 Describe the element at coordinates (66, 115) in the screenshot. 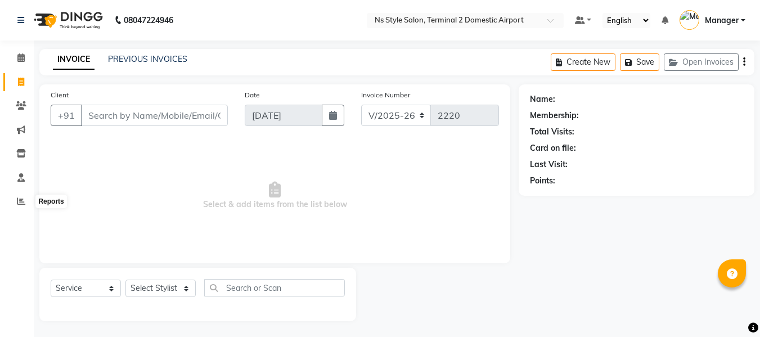

I see `button: +91` at that location.